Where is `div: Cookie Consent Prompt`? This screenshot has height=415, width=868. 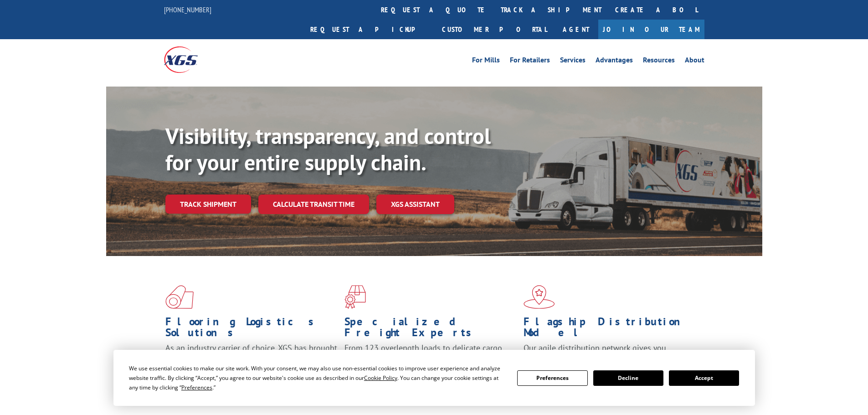 div: Cookie Consent Prompt is located at coordinates (434, 377).